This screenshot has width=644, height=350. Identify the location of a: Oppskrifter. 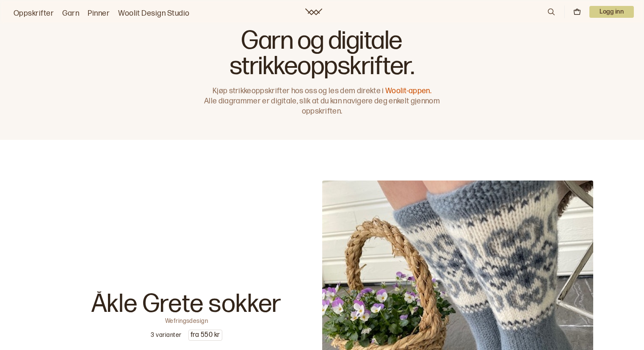
(34, 13).